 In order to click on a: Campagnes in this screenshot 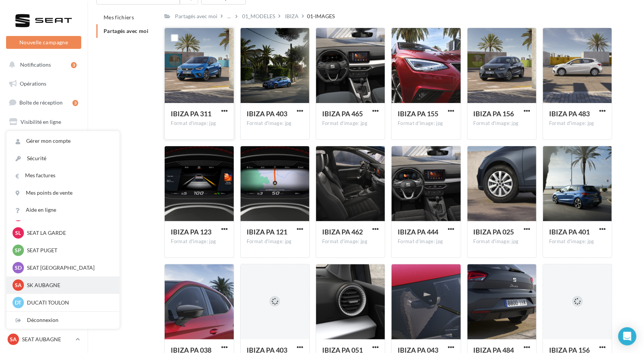, I will do `click(43, 141)`.